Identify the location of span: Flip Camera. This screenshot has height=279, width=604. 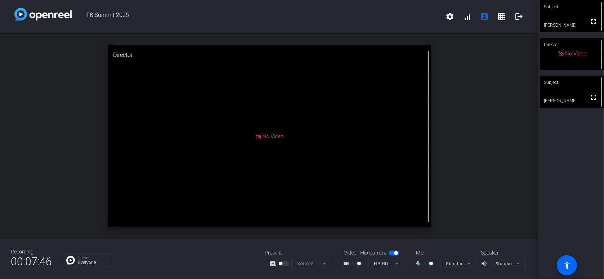
(374, 253).